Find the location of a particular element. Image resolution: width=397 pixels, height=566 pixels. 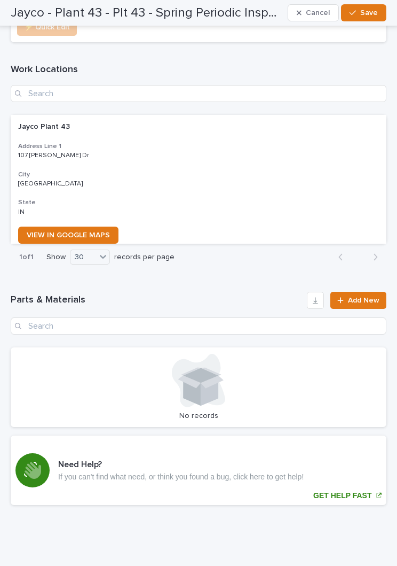

button: Next is located at coordinates (372, 257).